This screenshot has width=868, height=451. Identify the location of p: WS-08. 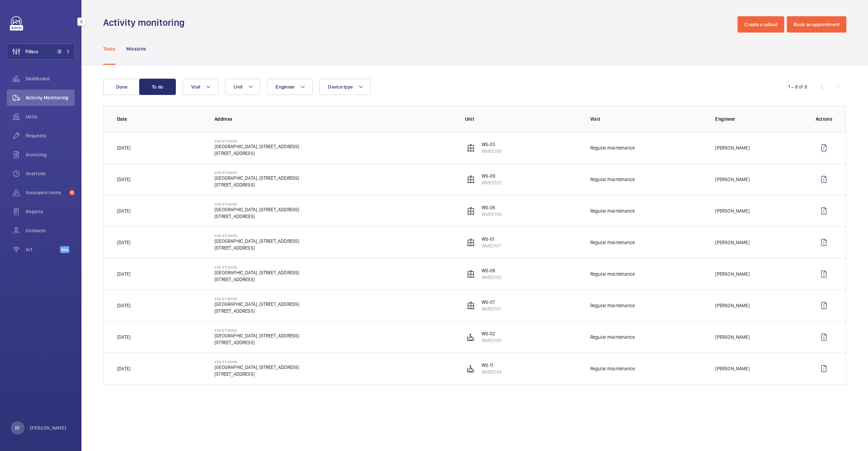
(492, 271).